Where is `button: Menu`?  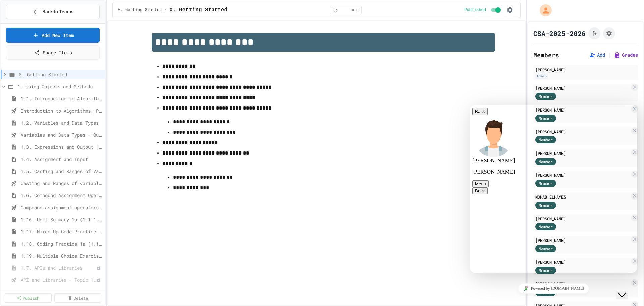
button: Menu is located at coordinates (11, 79).